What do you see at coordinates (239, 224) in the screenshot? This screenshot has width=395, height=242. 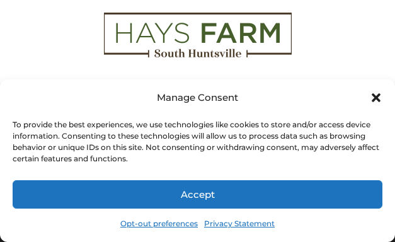 I see `a: Privacy Statement` at bounding box center [239, 224].